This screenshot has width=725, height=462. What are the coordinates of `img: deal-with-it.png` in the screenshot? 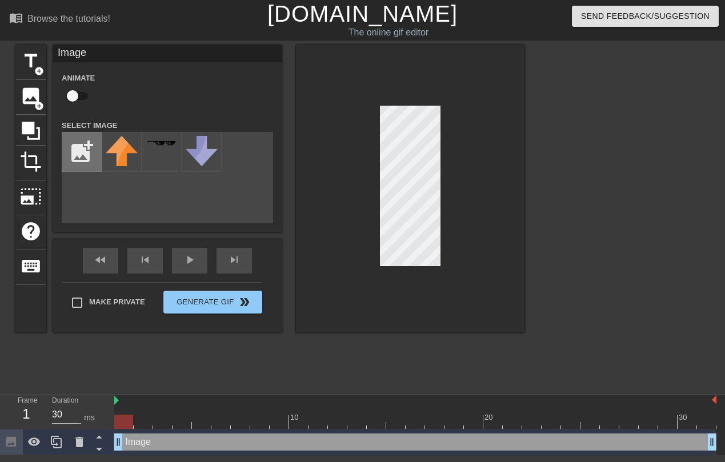 It's located at (162, 143).